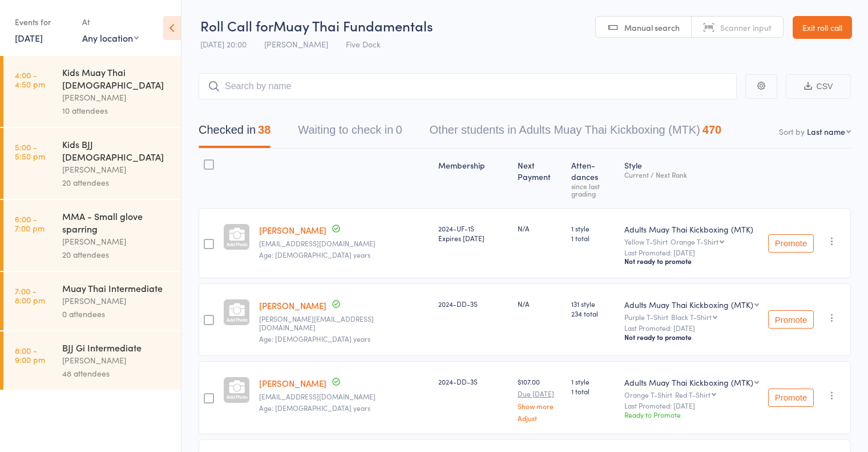 The width and height of the screenshot is (868, 452). I want to click on span: Roll Call for, so click(237, 25).